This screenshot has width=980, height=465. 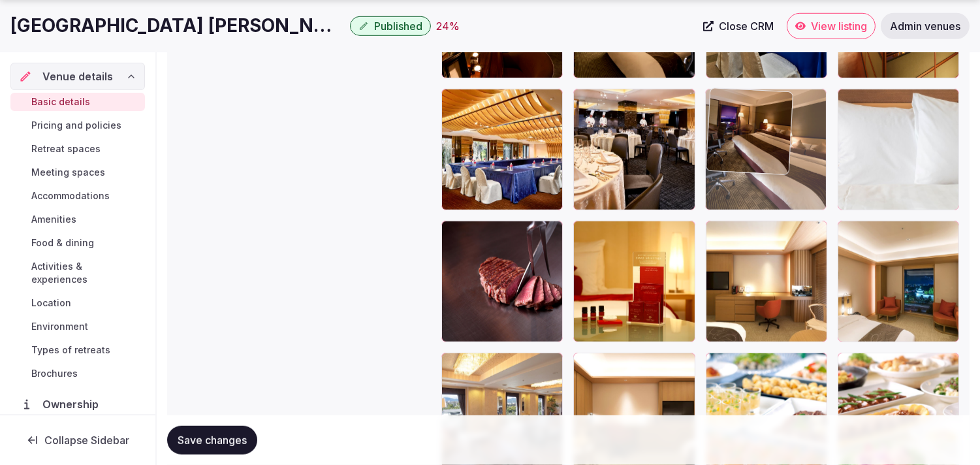 I want to click on span: Published, so click(x=399, y=26).